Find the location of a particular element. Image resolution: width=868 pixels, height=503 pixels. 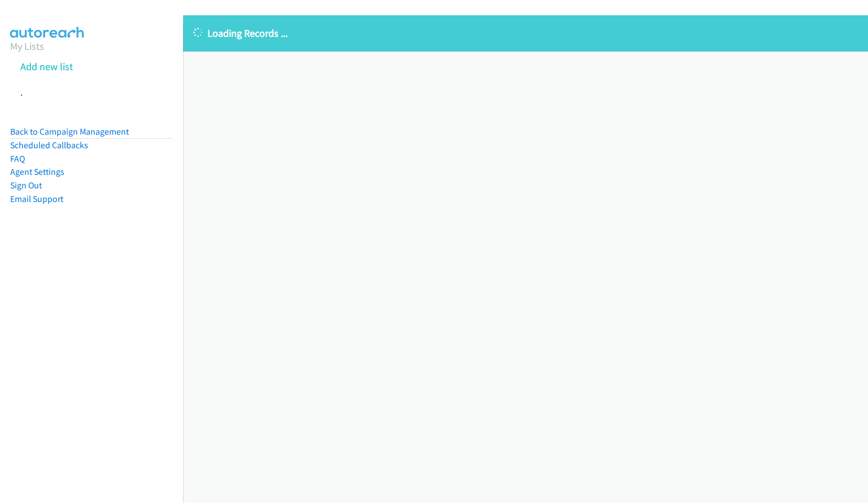

a: Agent Settings is located at coordinates (38, 171).